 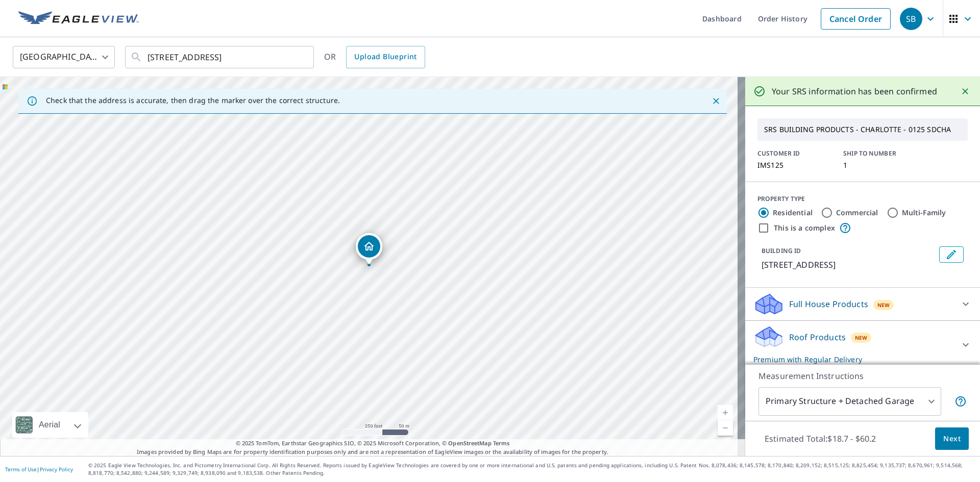 I want to click on div: Primary Structure + Detached Garage, so click(x=850, y=402).